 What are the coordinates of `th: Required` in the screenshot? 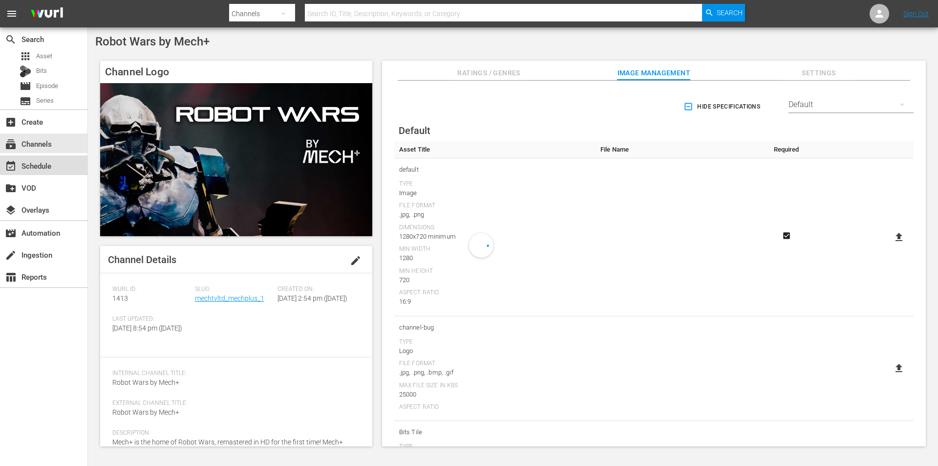 It's located at (786, 149).